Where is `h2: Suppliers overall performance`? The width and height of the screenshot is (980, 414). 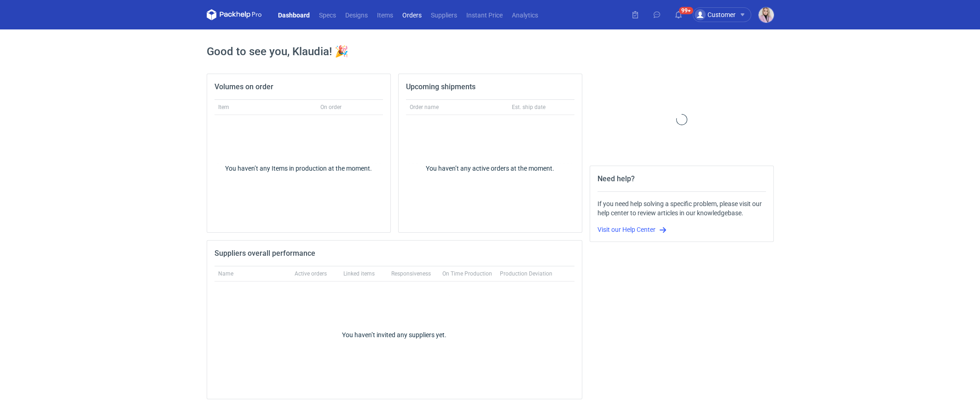
h2: Suppliers overall performance is located at coordinates (264, 253).